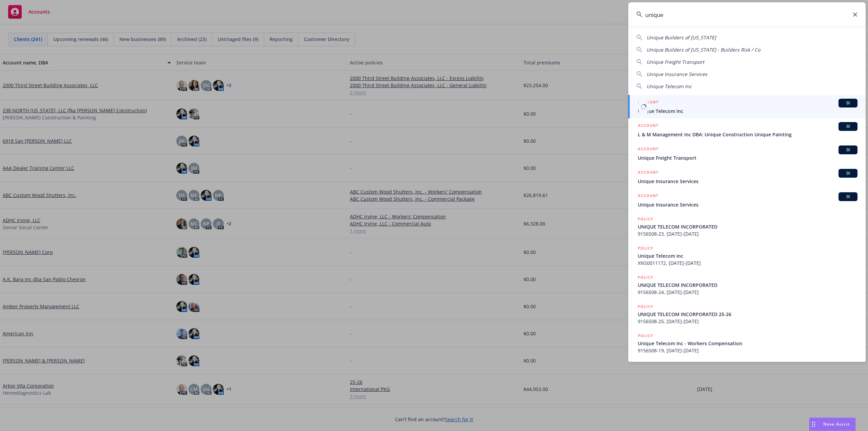  Describe the element at coordinates (747, 130) in the screenshot. I see `a: ACCOUNTBIL & M Management Inc DBA: Unique Construction Unique Painting` at that location.